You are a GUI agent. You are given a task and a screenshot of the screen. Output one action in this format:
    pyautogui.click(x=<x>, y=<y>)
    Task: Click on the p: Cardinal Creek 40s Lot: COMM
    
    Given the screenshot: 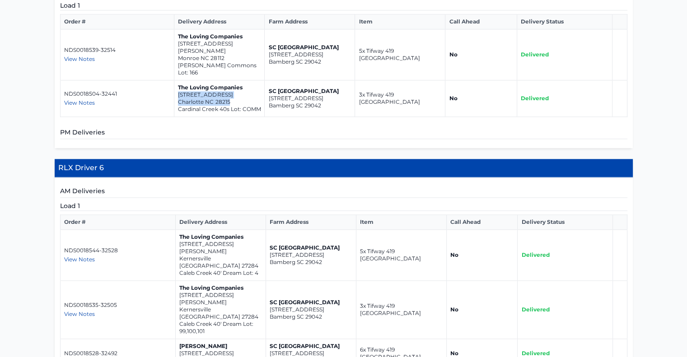 What is the action you would take?
    pyautogui.click(x=219, y=109)
    